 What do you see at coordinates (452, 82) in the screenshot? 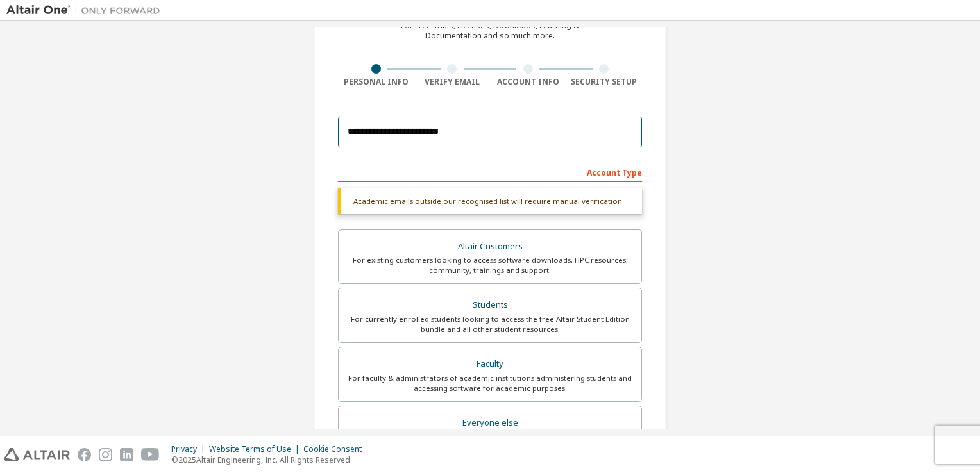
I see `div: Verify Email` at bounding box center [452, 82].